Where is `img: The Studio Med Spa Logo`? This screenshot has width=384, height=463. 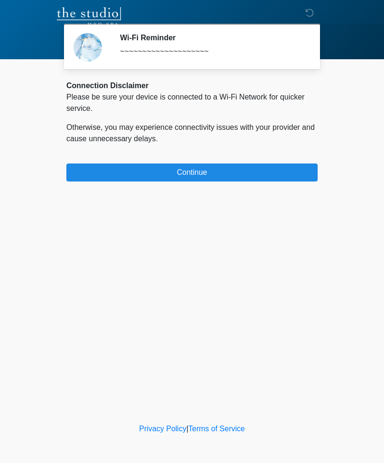 img: The Studio Med Spa Logo is located at coordinates (89, 17).